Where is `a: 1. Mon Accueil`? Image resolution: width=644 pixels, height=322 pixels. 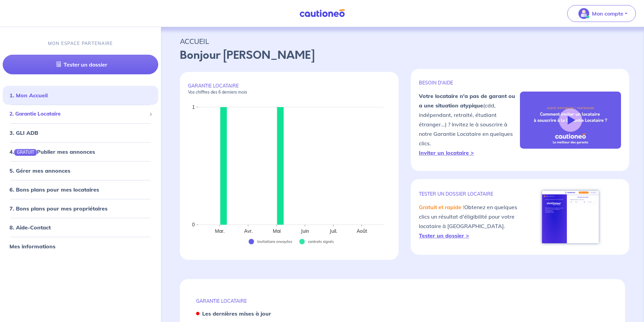
a: 1. Mon Accueil is located at coordinates (28, 95).